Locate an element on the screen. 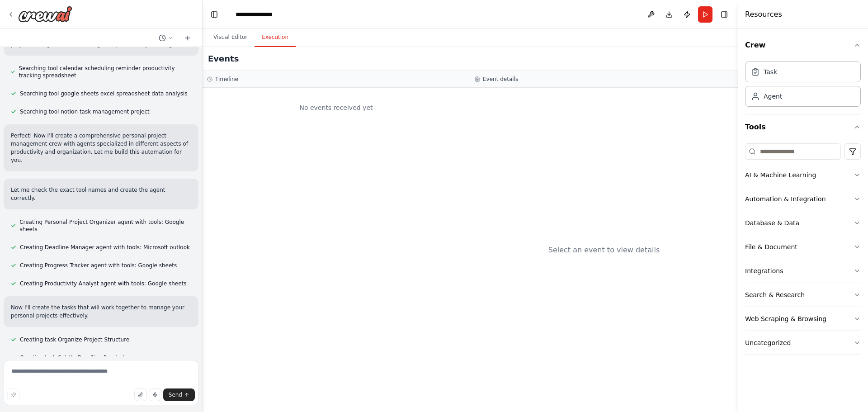 This screenshot has height=412, width=868. span: Searching tool google sheets excel spreadsheet data analysis is located at coordinates (104, 94).